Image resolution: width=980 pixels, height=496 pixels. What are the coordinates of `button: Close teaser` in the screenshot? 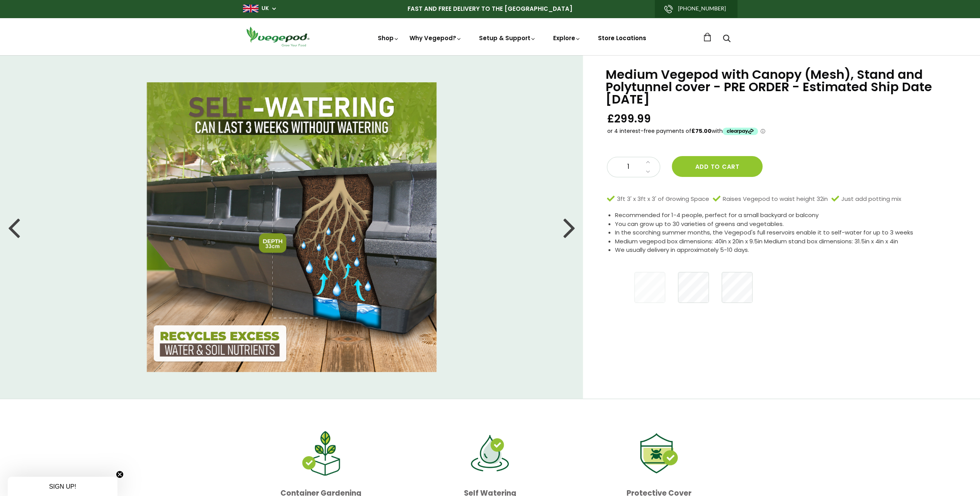 It's located at (120, 474).